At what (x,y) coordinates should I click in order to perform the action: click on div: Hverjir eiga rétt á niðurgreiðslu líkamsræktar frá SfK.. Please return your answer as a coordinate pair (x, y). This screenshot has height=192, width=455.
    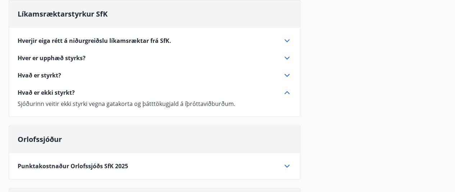
    Looking at the image, I should click on (154, 41).